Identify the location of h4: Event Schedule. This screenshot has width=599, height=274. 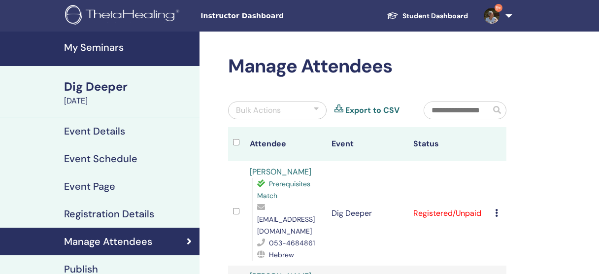
(101, 159).